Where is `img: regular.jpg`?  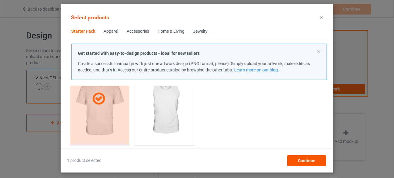 img: regular.jpg is located at coordinates (164, 108).